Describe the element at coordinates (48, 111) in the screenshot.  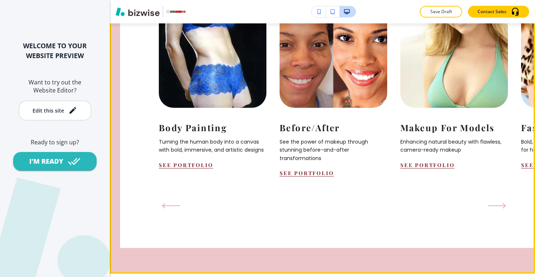
I see `div: Edit this site` at that location.